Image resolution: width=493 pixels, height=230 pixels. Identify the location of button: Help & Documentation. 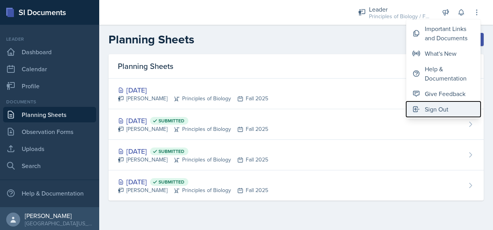
(444, 74).